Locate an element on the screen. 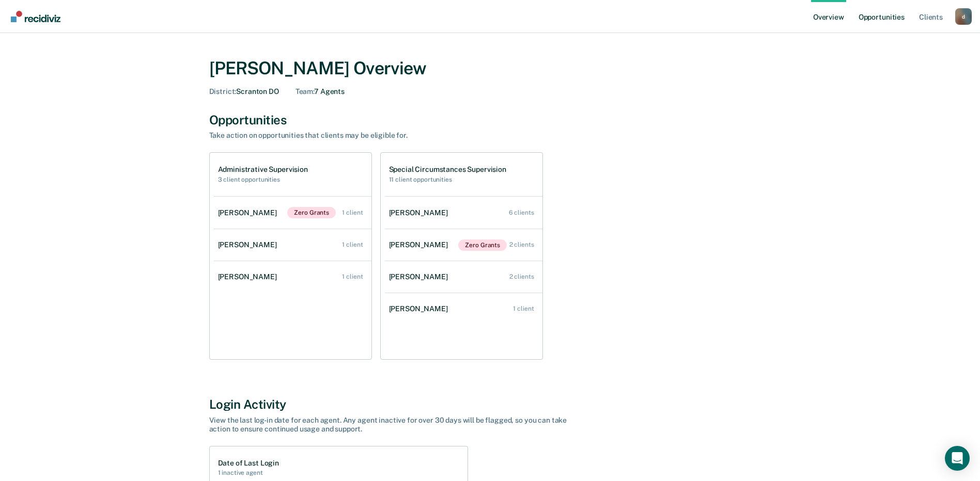 The height and width of the screenshot is (481, 980). h1: Date of Last Login is located at coordinates (248, 463).